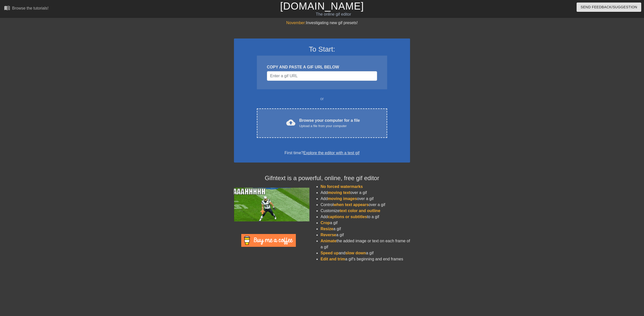 The height and width of the screenshot is (316, 644). Describe the element at coordinates (322, 50) in the screenshot. I see `h3: To Start:` at that location.